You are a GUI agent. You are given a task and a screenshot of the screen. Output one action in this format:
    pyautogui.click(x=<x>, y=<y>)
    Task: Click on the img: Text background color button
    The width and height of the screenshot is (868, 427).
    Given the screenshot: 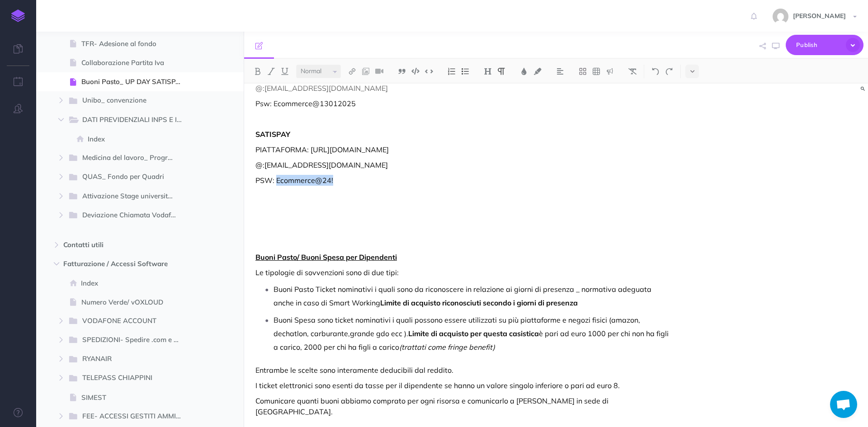 What is the action you would take?
    pyautogui.click(x=538, y=71)
    